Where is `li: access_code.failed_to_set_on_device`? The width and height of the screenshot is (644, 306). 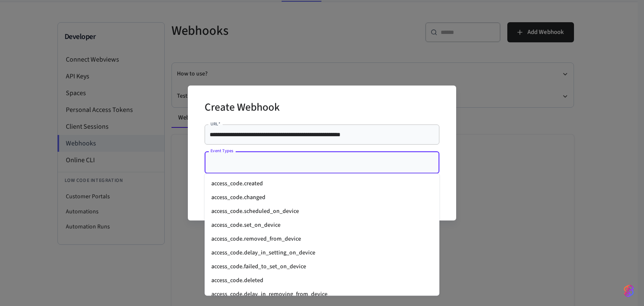 li: access_code.failed_to_set_on_device is located at coordinates (322, 267).